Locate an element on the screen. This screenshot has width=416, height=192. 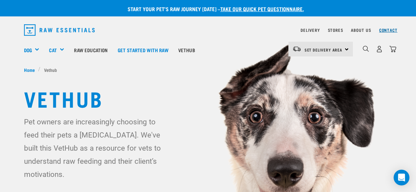
a: Cat is located at coordinates (53, 50).